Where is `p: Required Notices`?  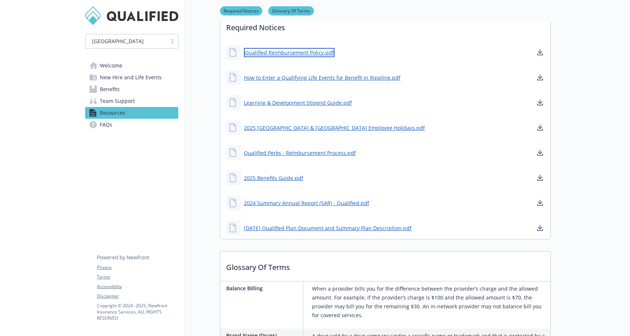 p: Required Notices is located at coordinates (385, 25).